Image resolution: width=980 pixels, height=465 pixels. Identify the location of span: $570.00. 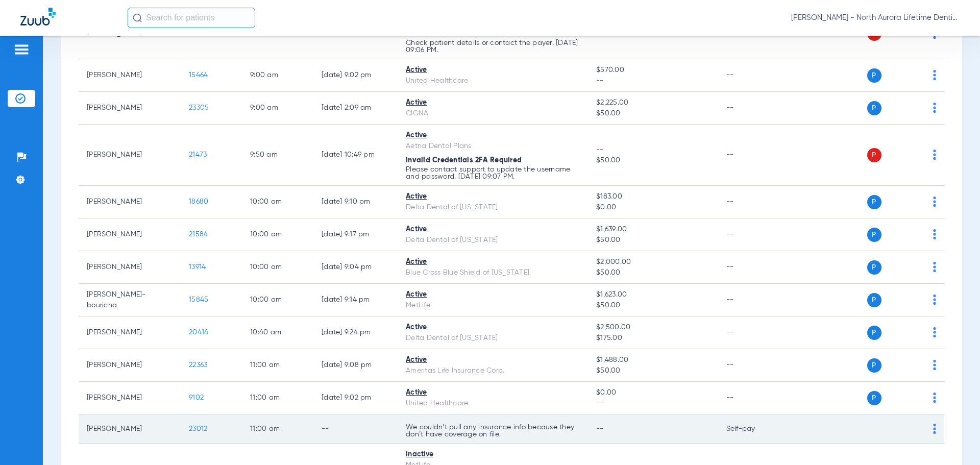
(653, 70).